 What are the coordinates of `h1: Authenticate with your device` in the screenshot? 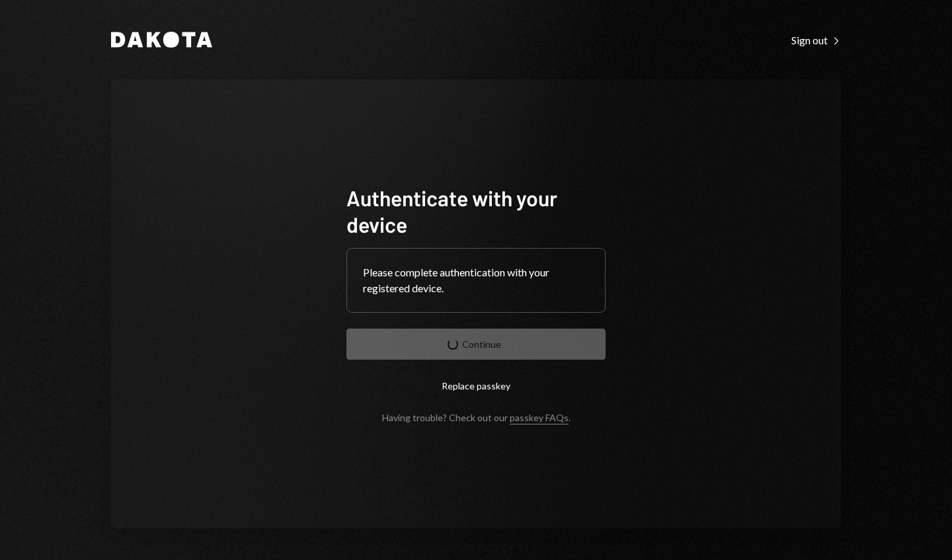 It's located at (476, 211).